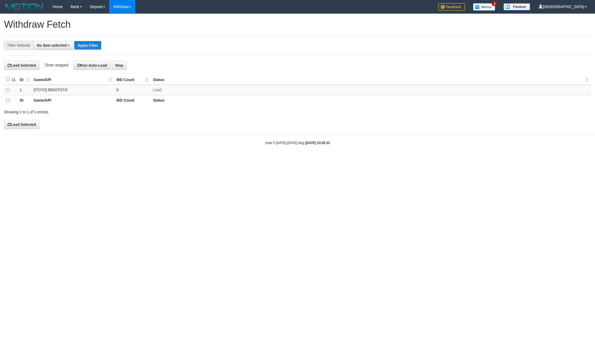 This screenshot has height=364, width=595. Describe the element at coordinates (25, 79) in the screenshot. I see `th: ID: activate to sort column ascending` at that location.